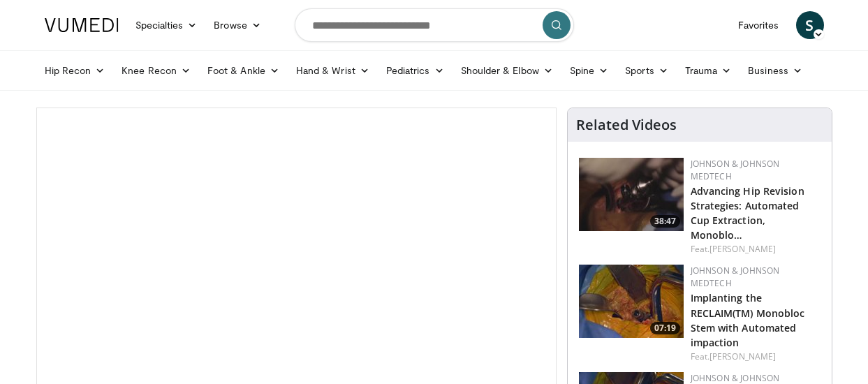  Describe the element at coordinates (243, 71) in the screenshot. I see `a: Foot & Ankle` at that location.